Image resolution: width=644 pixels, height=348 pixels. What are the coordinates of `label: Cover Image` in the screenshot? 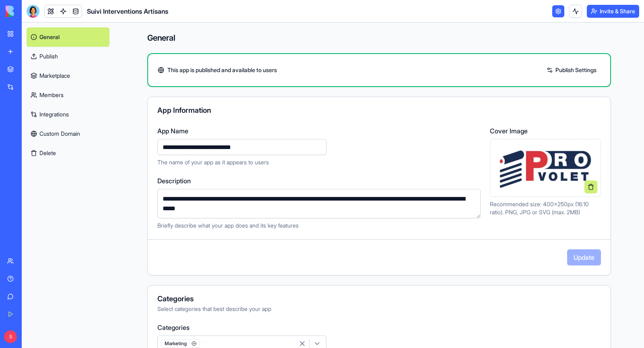 It's located at (546, 131).